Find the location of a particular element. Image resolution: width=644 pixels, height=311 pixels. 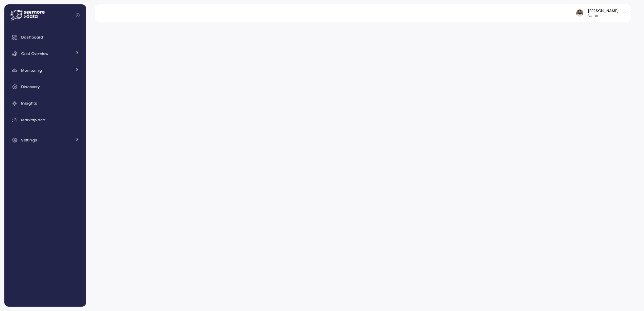

a: Discovery is located at coordinates (45, 87).